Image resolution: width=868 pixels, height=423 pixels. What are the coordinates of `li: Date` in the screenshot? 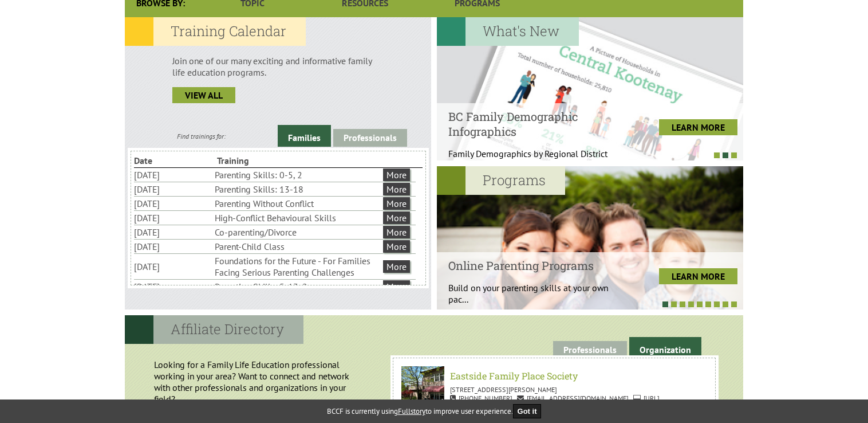 It's located at (174, 161).